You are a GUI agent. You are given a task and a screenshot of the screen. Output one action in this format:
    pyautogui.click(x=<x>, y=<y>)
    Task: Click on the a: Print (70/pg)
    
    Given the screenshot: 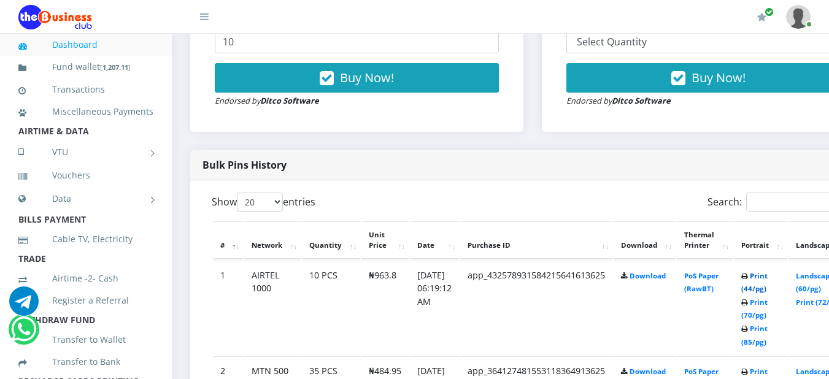 What is the action you would take?
    pyautogui.click(x=754, y=309)
    